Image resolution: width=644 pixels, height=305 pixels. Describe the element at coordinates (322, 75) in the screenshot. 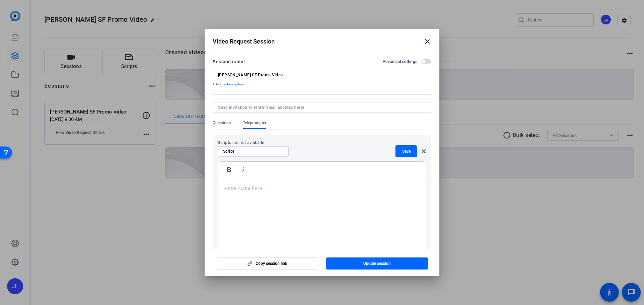

I see `input: Enter Session Name` at that location.